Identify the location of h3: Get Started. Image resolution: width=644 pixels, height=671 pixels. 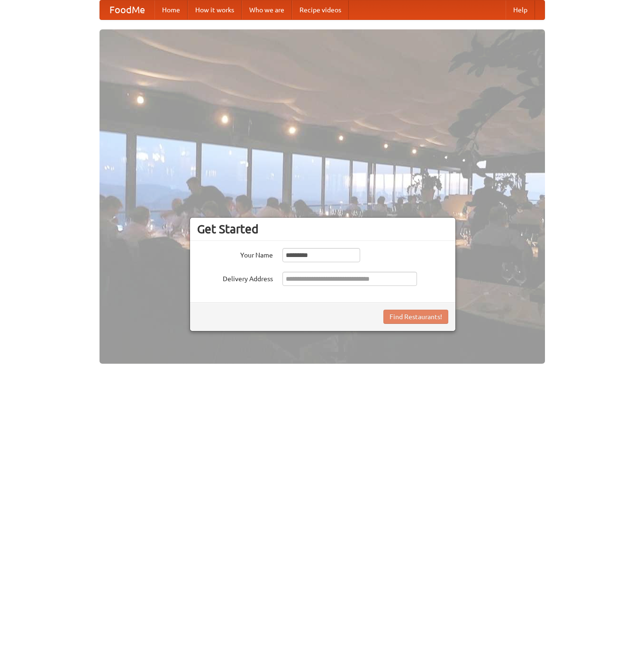
(322, 229).